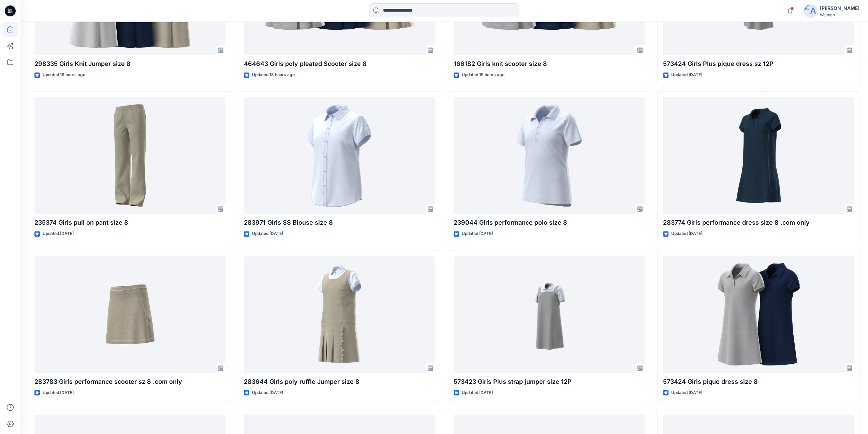  Describe the element at coordinates (759, 64) in the screenshot. I see `p: 573424 Girls Plus pique dress sz 12P` at that location.